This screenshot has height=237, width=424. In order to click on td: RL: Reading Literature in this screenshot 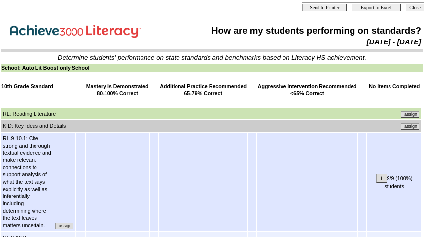, I will do `click(153, 113)`.